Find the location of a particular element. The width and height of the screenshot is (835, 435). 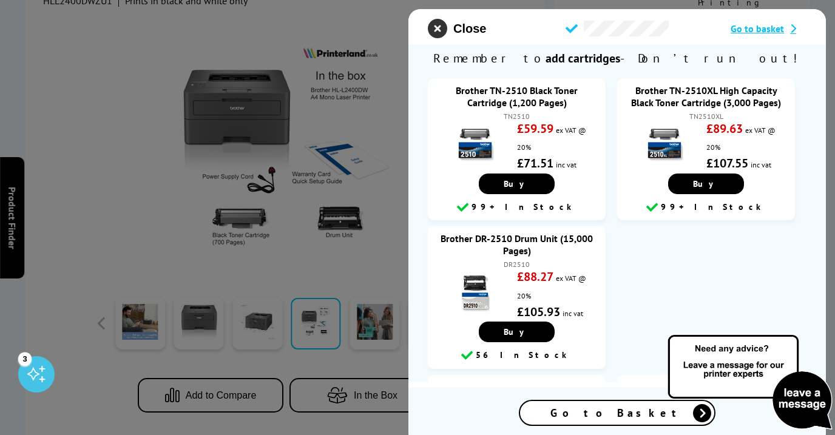

strong: £59.59 is located at coordinates (535, 129).